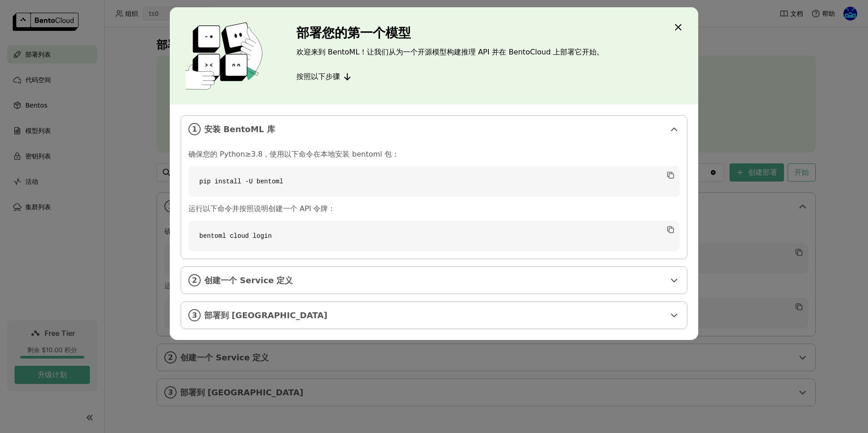 This screenshot has width=868, height=433. I want to click on i: 3, so click(194, 315).